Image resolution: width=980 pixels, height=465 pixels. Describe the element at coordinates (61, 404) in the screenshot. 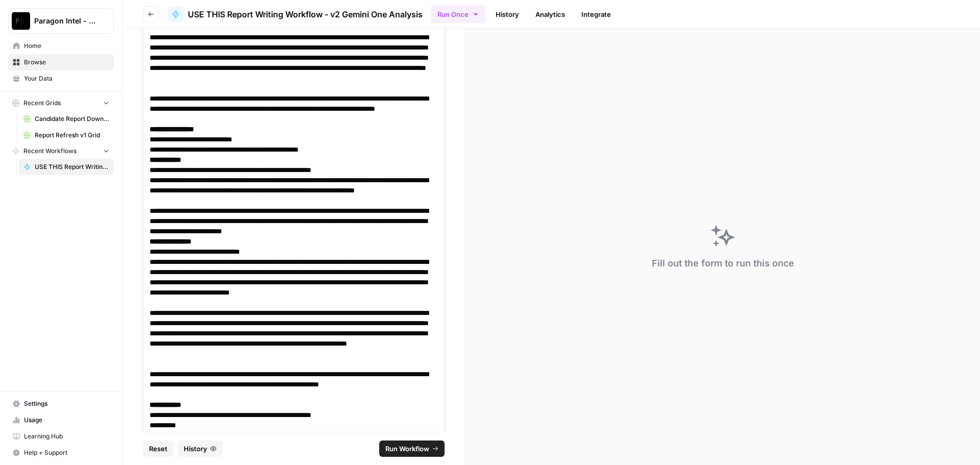

I see `a: Settings` at that location.